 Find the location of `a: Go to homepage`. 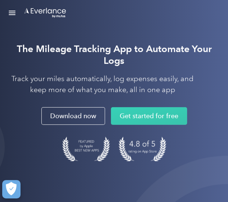

a: Go to homepage is located at coordinates (45, 13).